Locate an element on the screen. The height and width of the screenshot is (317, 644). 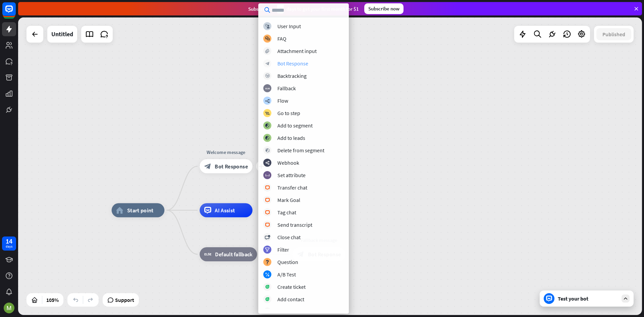
i: block_goto is located at coordinates (267, 113).